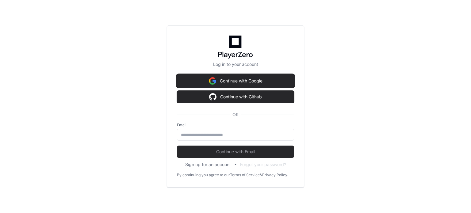 Image resolution: width=471 pixels, height=213 pixels. What do you see at coordinates (235, 64) in the screenshot?
I see `p: Log in to your account` at bounding box center [235, 64].